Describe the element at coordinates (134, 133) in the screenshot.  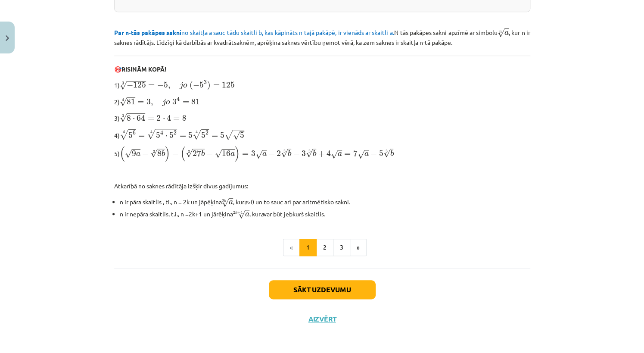
I see `span: 6` at that location.